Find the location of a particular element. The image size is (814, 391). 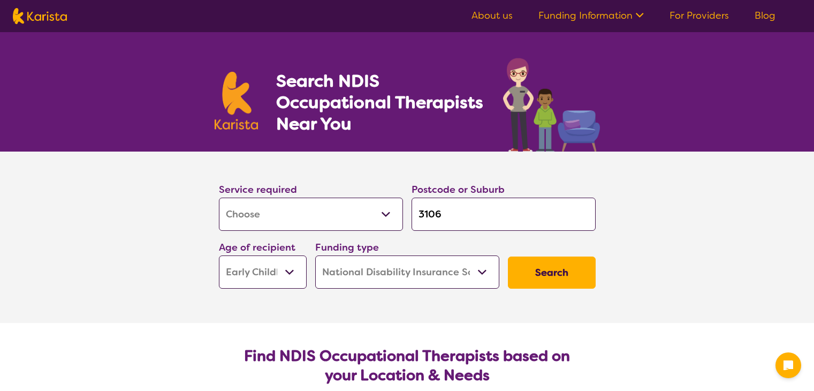

img: occupational-therapy is located at coordinates (551, 104).